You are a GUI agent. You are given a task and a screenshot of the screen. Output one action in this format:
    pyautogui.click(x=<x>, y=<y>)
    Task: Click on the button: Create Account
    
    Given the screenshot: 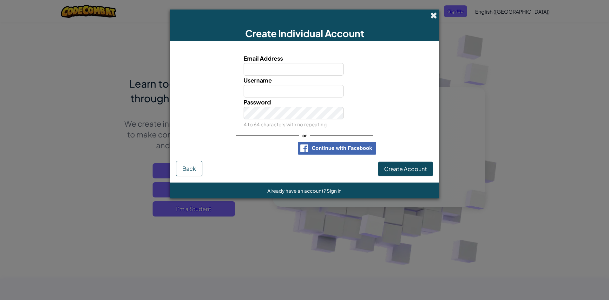 What is the action you would take?
    pyautogui.click(x=405, y=169)
    